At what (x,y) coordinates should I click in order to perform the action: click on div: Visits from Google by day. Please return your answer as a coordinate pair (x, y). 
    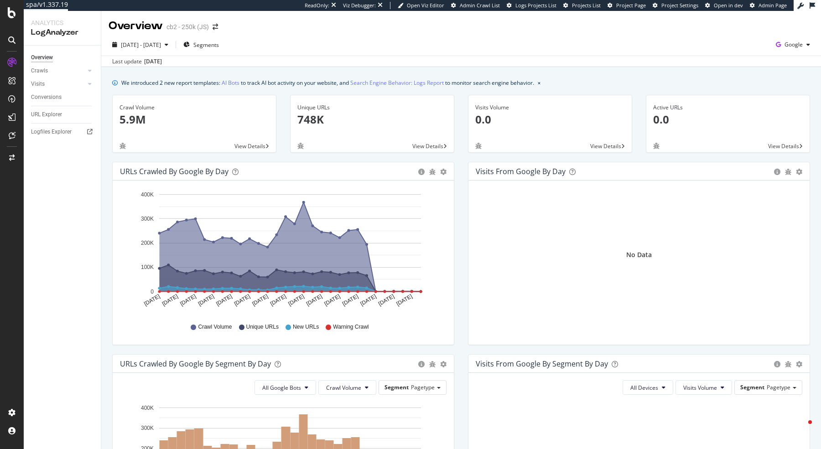
    Looking at the image, I should click on (520, 171).